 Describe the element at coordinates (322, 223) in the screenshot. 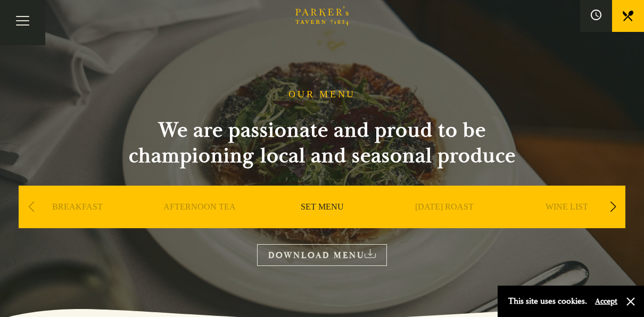

I see `a: SET MENU` at that location.